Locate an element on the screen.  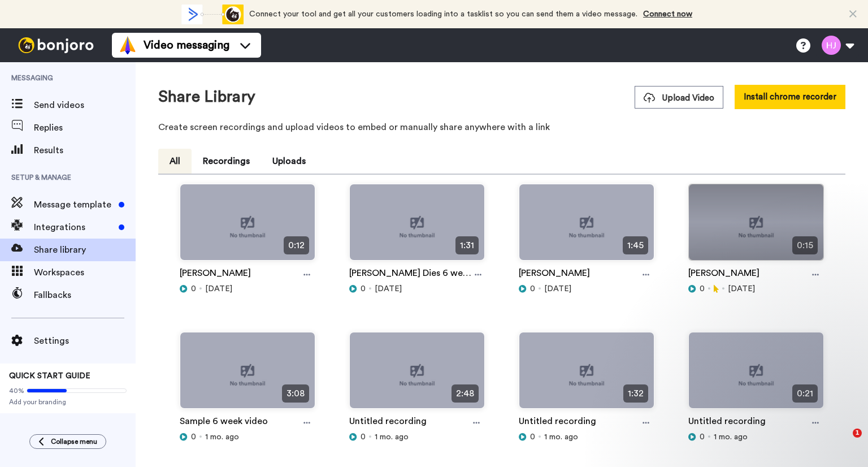
span: 40% is located at coordinates (16, 391).